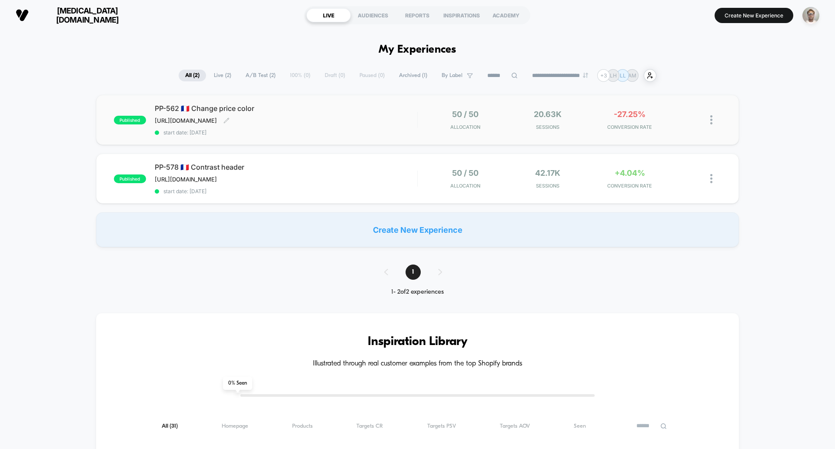 The width and height of the screenshot is (835, 449). Describe the element at coordinates (506, 15) in the screenshot. I see `div: ACADEMY` at that location.